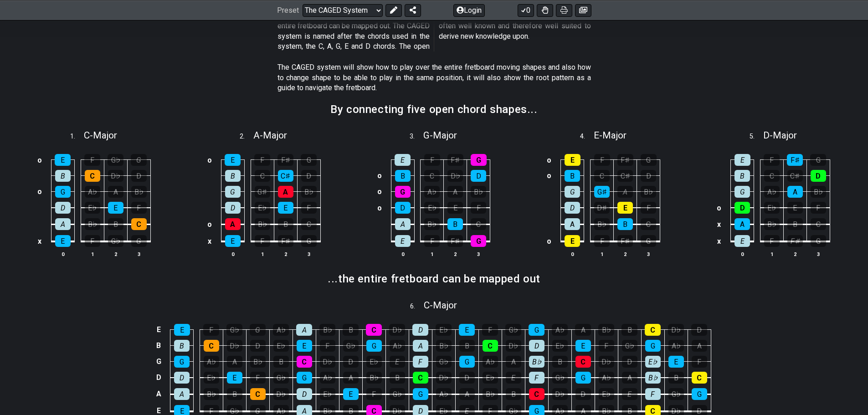 This screenshot has width=868, height=415. What do you see at coordinates (159, 394) in the screenshot?
I see `td: A` at bounding box center [159, 394].